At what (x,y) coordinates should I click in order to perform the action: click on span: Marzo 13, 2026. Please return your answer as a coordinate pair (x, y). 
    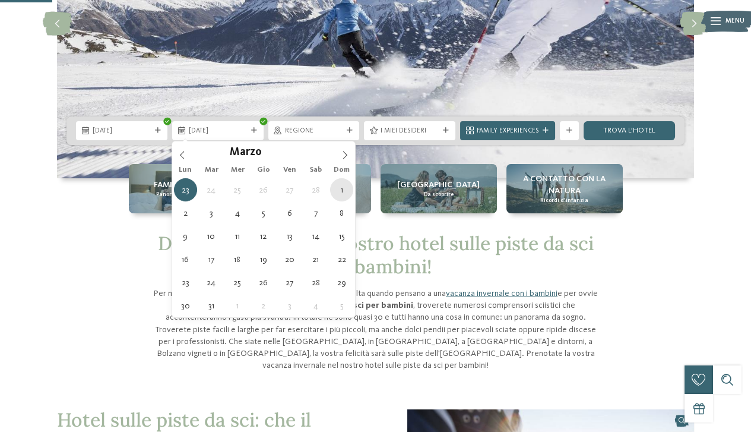
    Looking at the image, I should click on (289, 236).